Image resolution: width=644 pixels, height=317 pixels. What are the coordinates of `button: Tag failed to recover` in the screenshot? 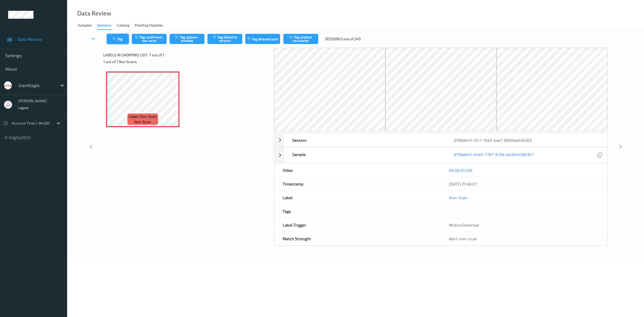 It's located at (225, 39).